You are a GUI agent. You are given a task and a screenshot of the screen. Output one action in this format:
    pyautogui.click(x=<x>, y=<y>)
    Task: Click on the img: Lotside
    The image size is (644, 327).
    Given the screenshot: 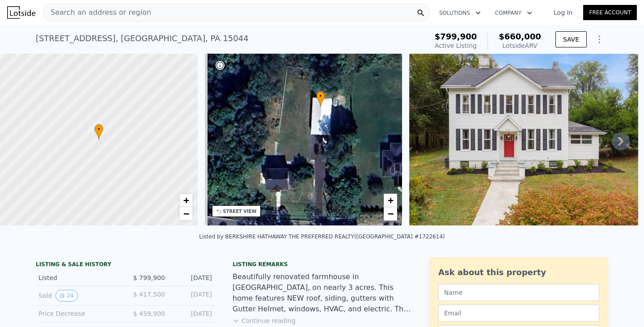 What is the action you would take?
    pyautogui.click(x=21, y=13)
    